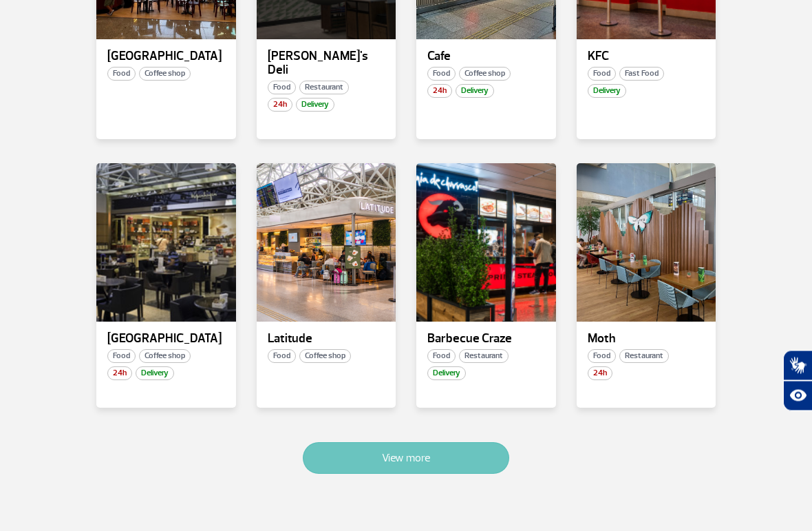  I want to click on div: Hand Talk accessibility plugin., so click(798, 381).